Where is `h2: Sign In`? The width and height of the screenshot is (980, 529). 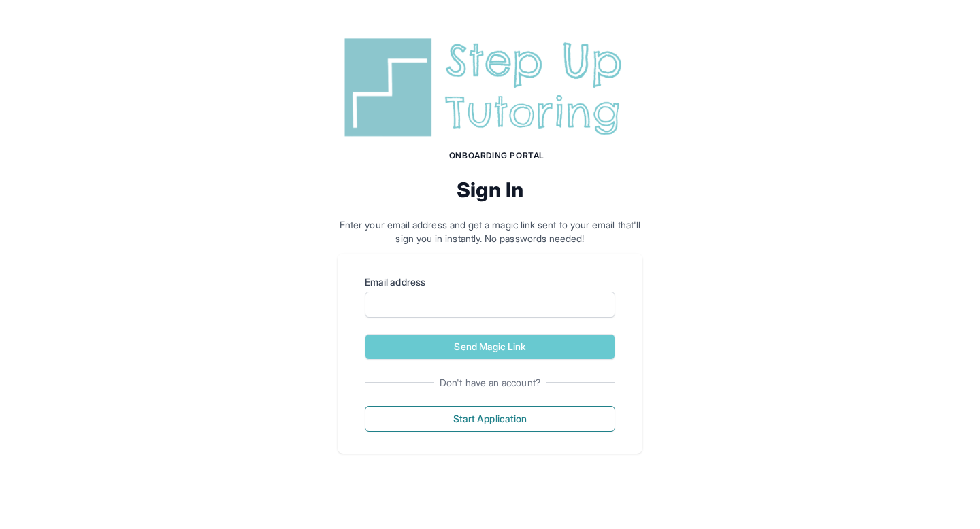
h2: Sign In is located at coordinates (490, 190).